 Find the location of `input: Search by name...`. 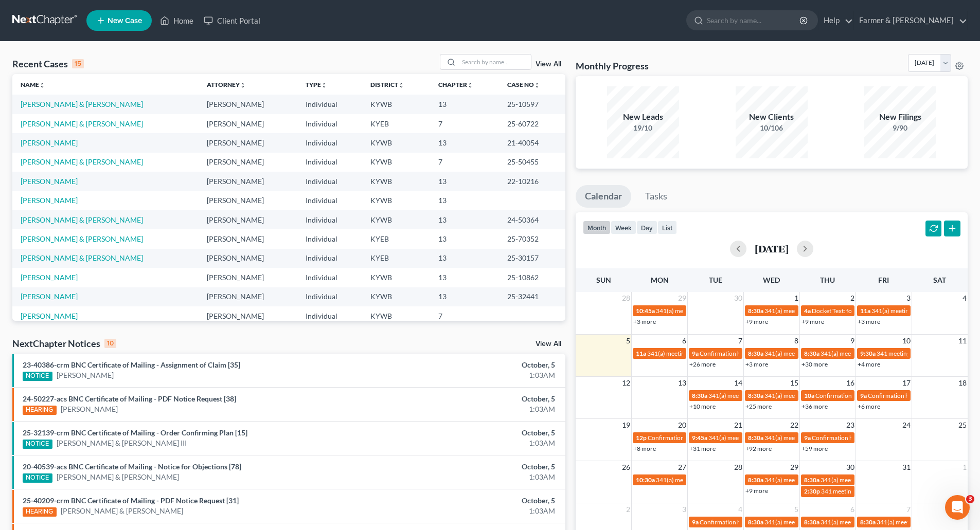

input: Search by name... is located at coordinates (753, 20).